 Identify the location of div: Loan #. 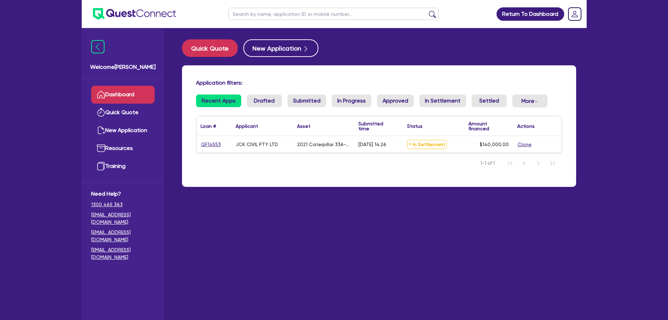
(208, 126).